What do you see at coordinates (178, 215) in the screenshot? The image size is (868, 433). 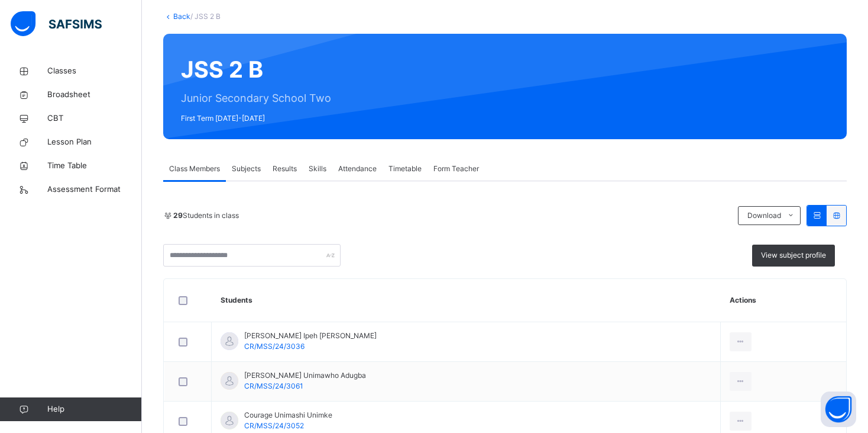 I see `b: 29` at bounding box center [178, 215].